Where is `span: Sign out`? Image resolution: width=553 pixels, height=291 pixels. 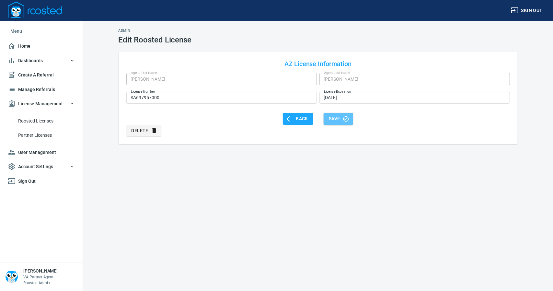 span: Sign out is located at coordinates (527, 10).